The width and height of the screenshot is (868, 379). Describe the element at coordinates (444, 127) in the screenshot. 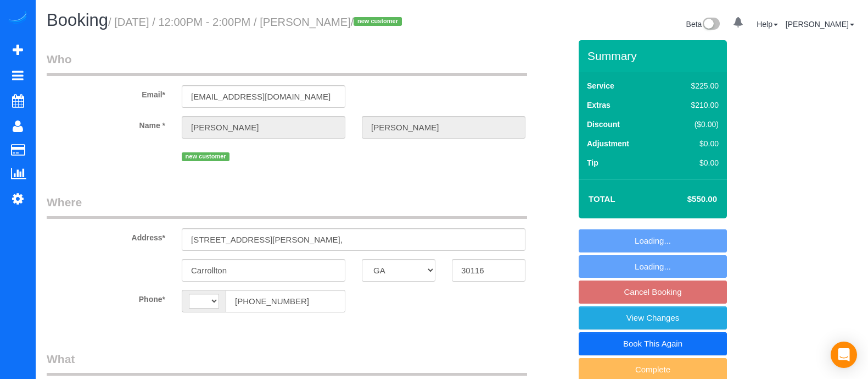

I see `input: Last Name*` at that location.